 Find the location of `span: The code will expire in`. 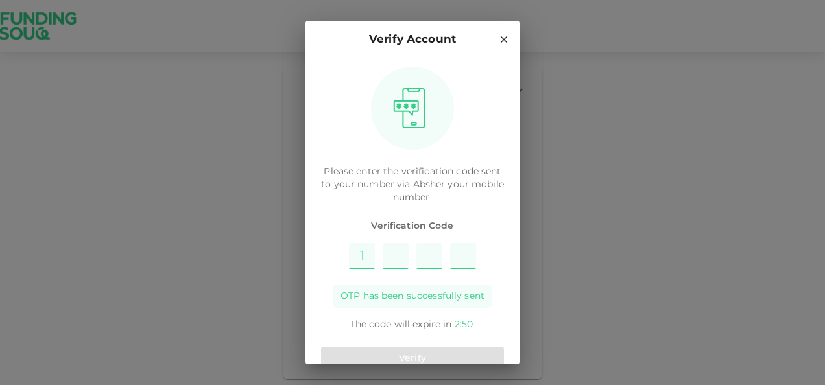

span: The code will expire in is located at coordinates (400, 325).